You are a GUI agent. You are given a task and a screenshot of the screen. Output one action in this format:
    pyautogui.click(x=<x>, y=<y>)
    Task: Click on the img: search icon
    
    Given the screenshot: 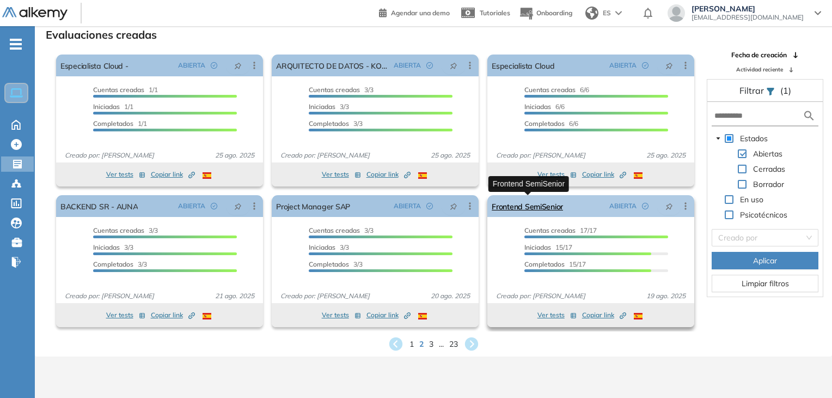 What is the action you would take?
    pyautogui.click(x=809, y=115)
    